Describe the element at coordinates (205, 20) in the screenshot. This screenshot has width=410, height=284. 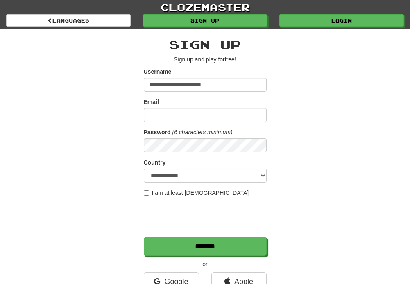
I see `a: Sign up` at that location.